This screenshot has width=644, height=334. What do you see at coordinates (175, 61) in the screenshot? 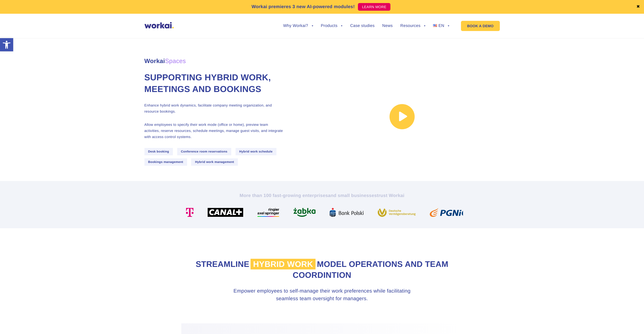
I see `em: Spaces` at bounding box center [175, 61].